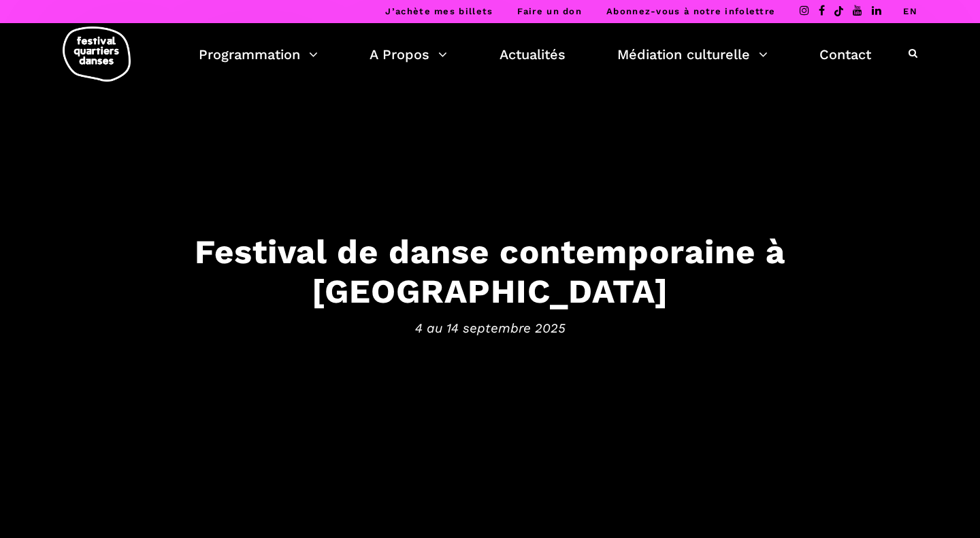  What do you see at coordinates (258, 54) in the screenshot?
I see `a: Programmation` at bounding box center [258, 54].